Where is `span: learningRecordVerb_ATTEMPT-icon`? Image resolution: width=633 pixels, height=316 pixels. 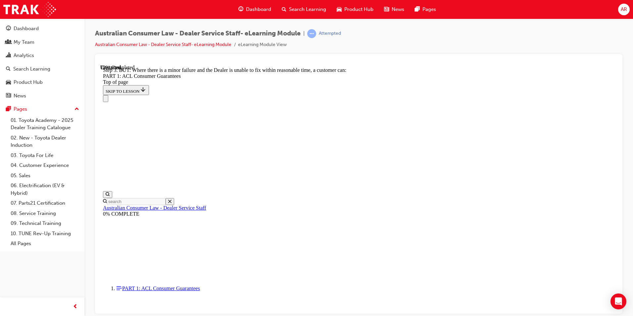
span: learningRecordVerb_ATTEMPT-icon is located at coordinates (311, 33).